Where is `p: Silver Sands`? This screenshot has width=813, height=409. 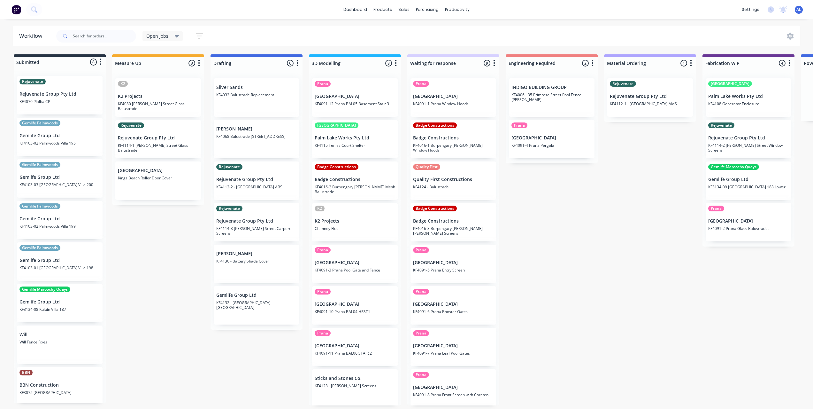 p: Silver Sands is located at coordinates (257, 87).